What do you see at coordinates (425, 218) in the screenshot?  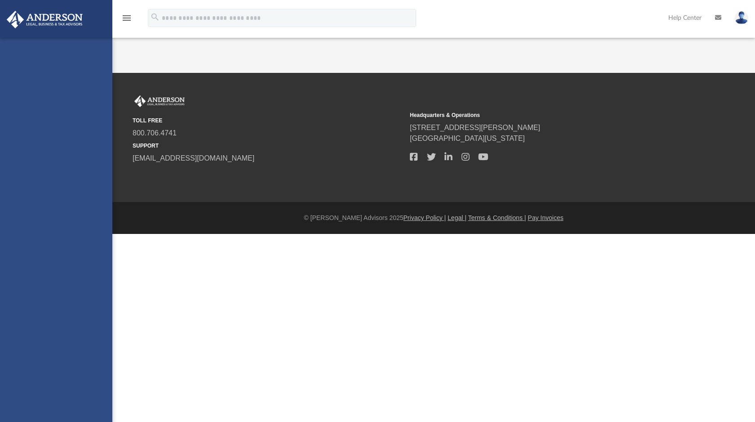 I see `a: Privacy Policy |` at bounding box center [425, 218].